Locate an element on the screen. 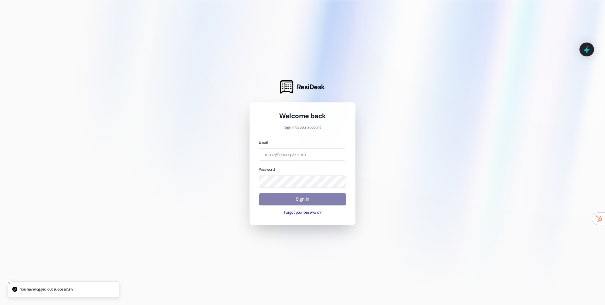 This screenshot has height=305, width=605. p: Sign in to your account is located at coordinates (303, 128).